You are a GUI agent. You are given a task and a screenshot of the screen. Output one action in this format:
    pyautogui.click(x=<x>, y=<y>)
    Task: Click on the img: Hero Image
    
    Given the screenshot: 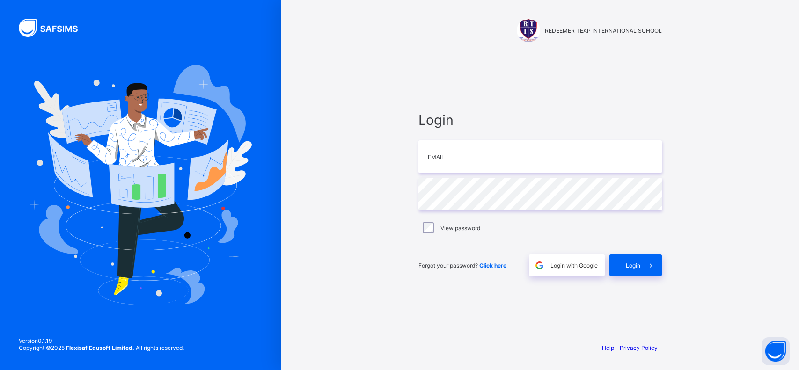 What is the action you would take?
    pyautogui.click(x=140, y=185)
    